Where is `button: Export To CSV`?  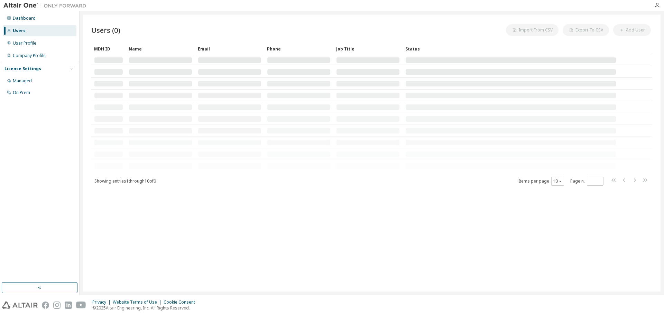
button: Export To CSV is located at coordinates (585, 30).